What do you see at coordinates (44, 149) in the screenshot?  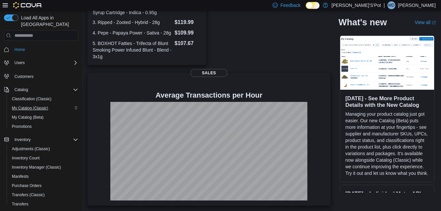 I see `button: Adjustments (Classic)` at bounding box center [44, 149].